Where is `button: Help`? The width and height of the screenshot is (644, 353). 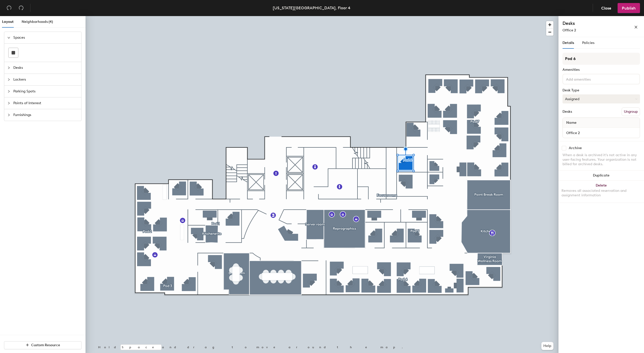
button: Help is located at coordinates (547, 346).